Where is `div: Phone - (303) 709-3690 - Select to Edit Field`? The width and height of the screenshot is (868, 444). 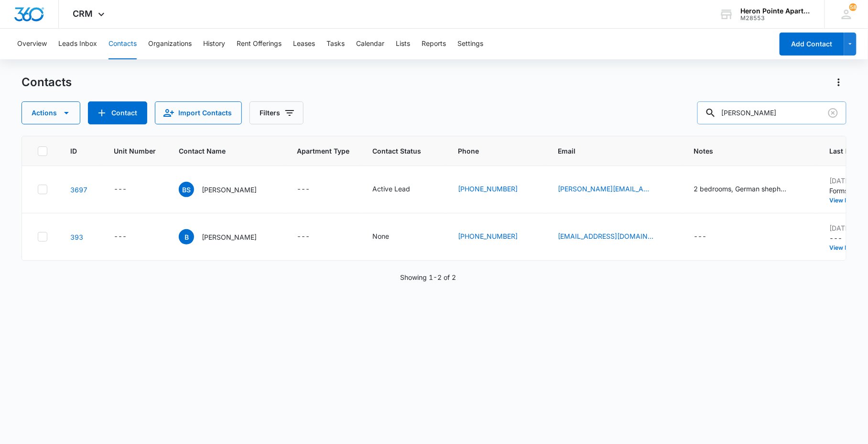 div: Phone - (303) 709-3690 - Select to Edit Field is located at coordinates (496, 190).